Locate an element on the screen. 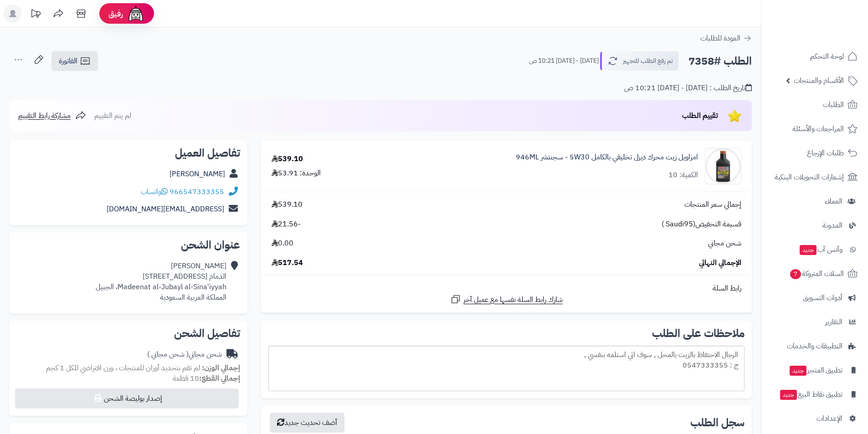 Image resolution: width=868 pixels, height=434 pixels. span: الأقسام والمنتجات is located at coordinates (819, 81).